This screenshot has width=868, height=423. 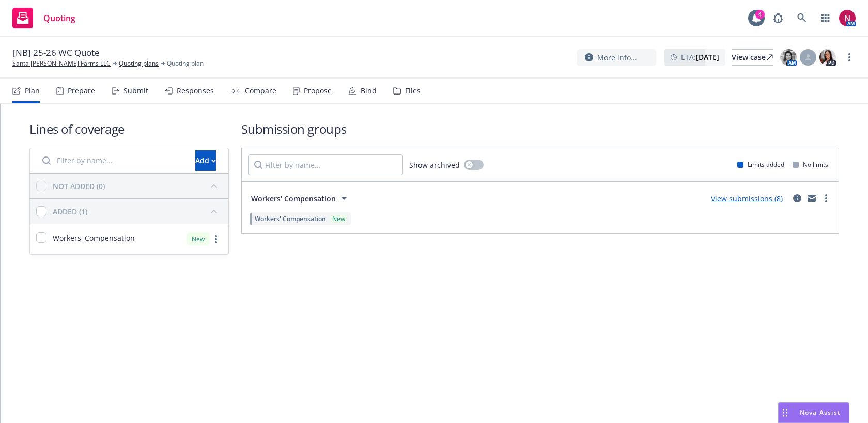 What do you see at coordinates (301, 198) in the screenshot?
I see `button: Workers' Compensation` at bounding box center [301, 198].